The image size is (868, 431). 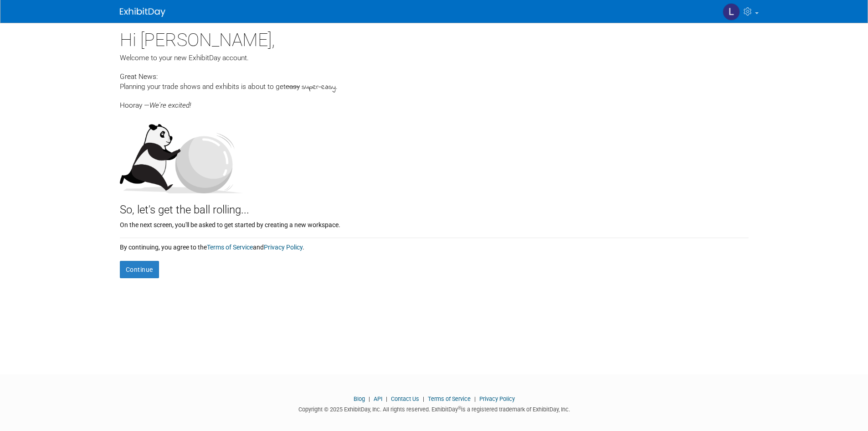 I want to click on a: Contact Us, so click(x=405, y=399).